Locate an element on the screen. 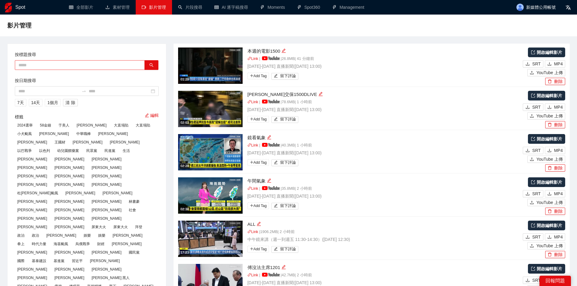 This screenshot has height=286, width=577. div: 17:23 is located at coordinates (185, 252).